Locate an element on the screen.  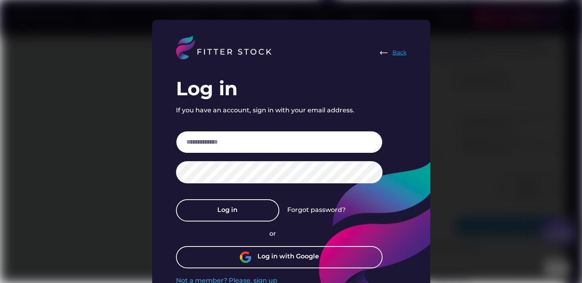
div: Back is located at coordinates (399, 53).